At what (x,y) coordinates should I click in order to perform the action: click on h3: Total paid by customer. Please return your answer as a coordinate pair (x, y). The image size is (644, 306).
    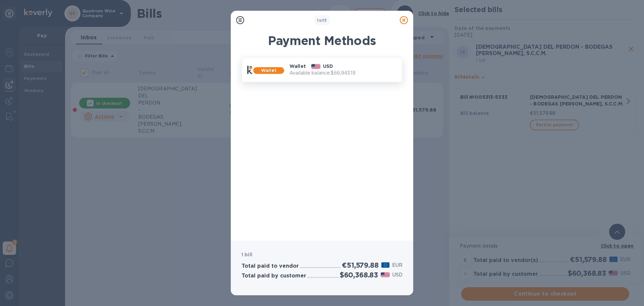
    Looking at the image, I should click on (273, 276).